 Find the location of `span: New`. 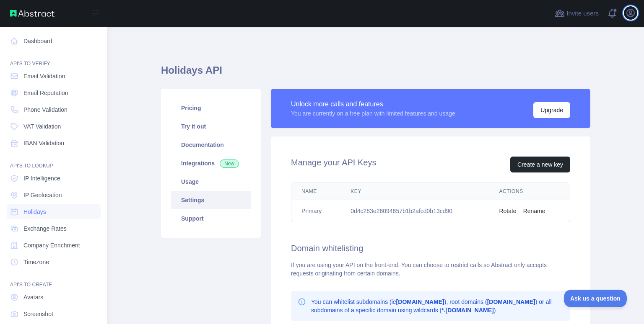

span: New is located at coordinates (229, 163).